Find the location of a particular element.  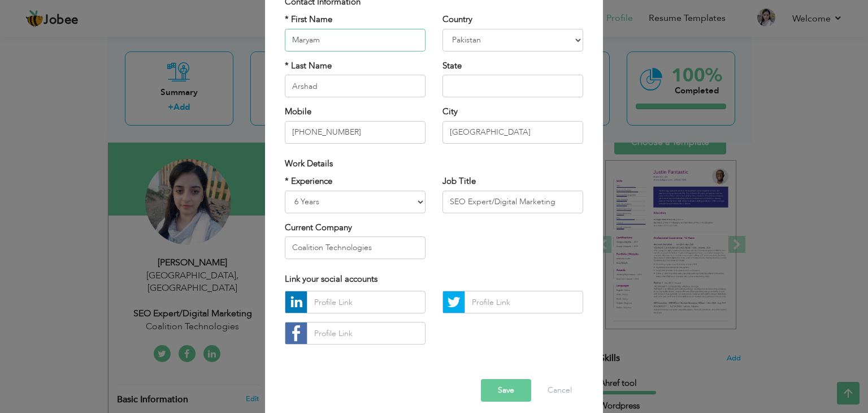

button: Save is located at coordinates (506, 390).